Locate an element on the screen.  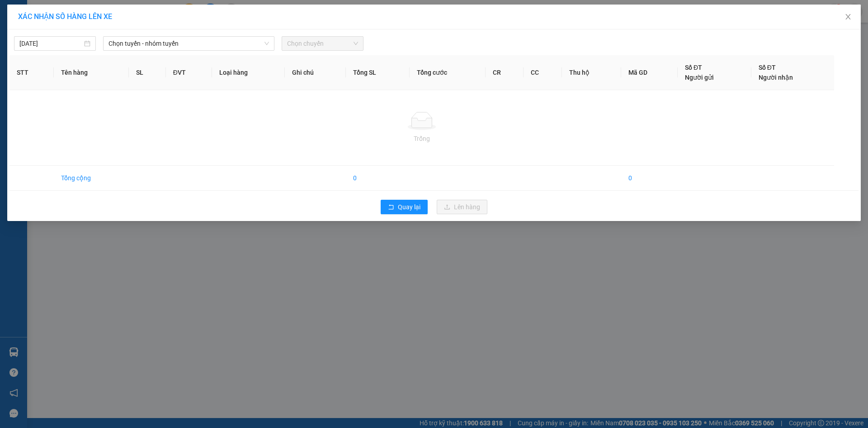
span: close is located at coordinates (848, 17).